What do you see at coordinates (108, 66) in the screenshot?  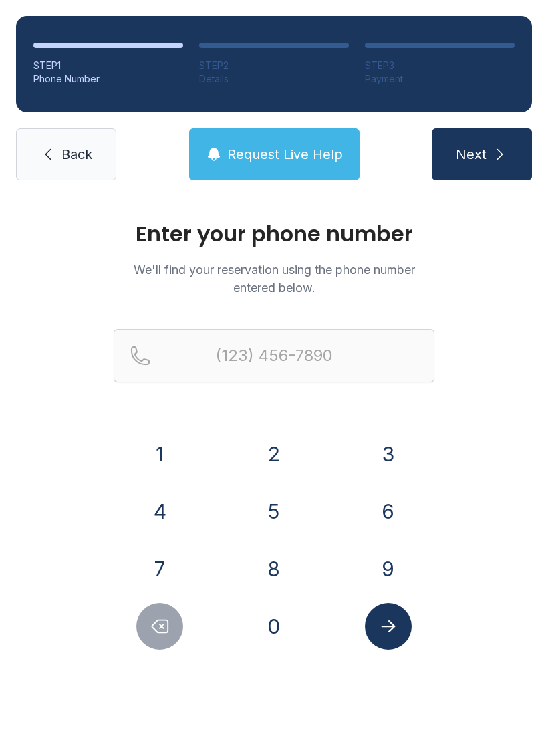 I see `div: STEP 1` at bounding box center [108, 66].